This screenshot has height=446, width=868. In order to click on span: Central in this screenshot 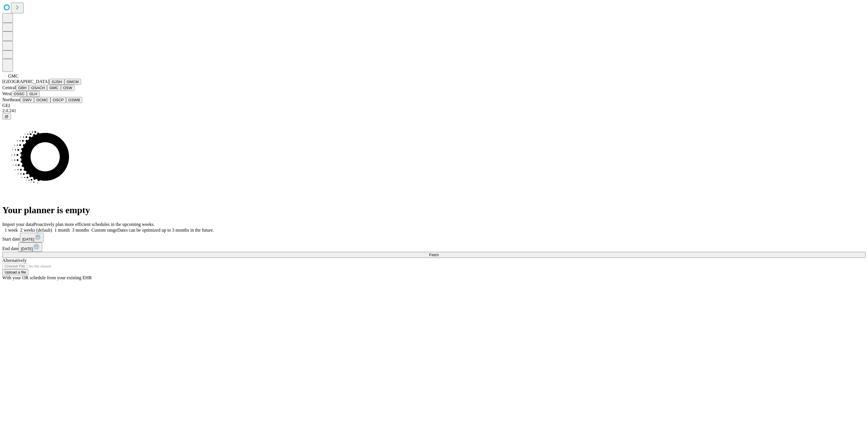, I will do `click(9, 87)`.